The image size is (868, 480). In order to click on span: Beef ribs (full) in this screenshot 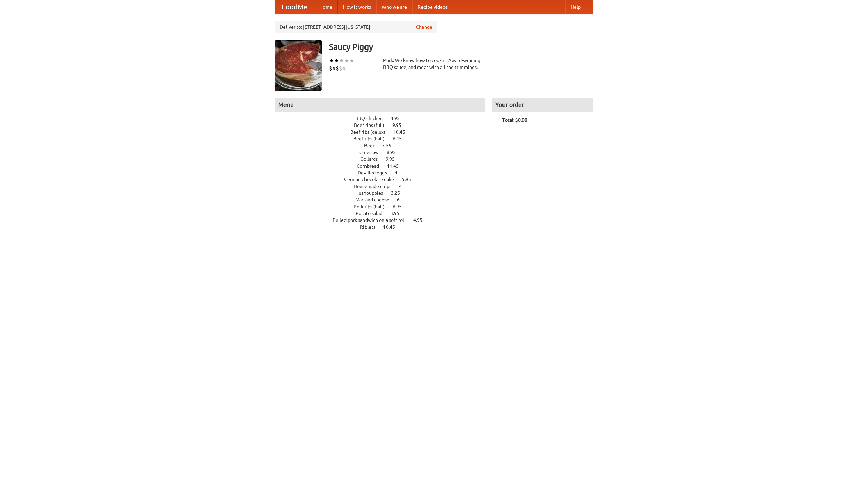, I will do `click(373, 125)`.